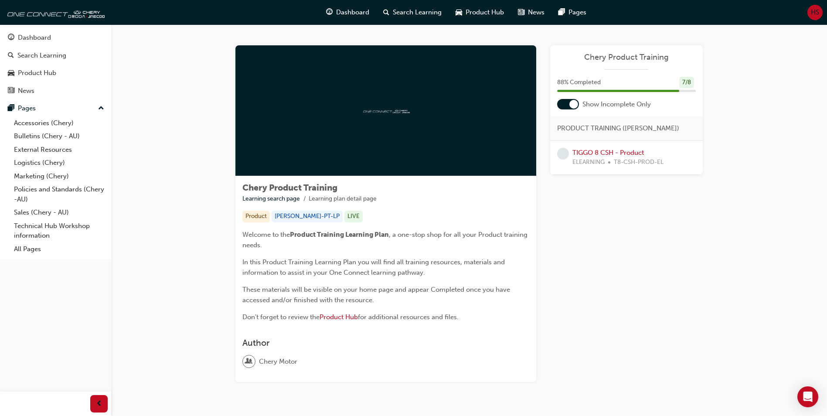 Image resolution: width=827 pixels, height=416 pixels. I want to click on a: pages-iconPages, so click(572, 12).